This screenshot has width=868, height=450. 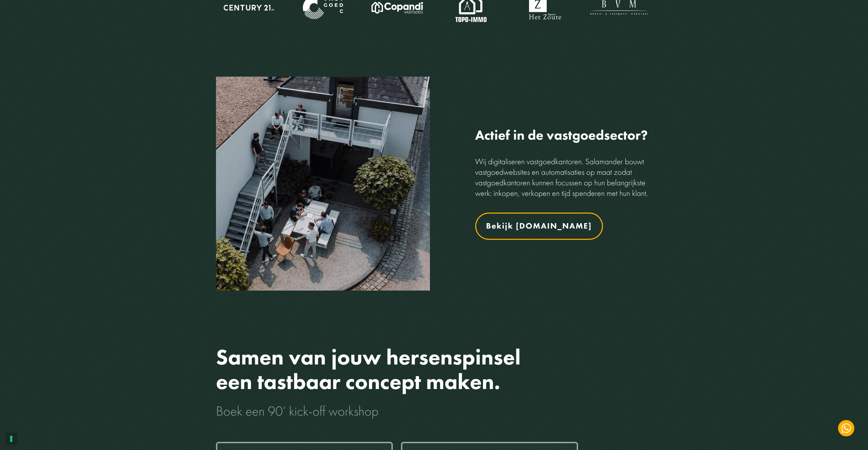 What do you see at coordinates (563, 177) in the screenshot?
I see `p: Wij digitaliseren vastgoedkantoren. Salamander bouwt vastgoedwebsites en automatisaties op maat z...` at bounding box center [563, 177].